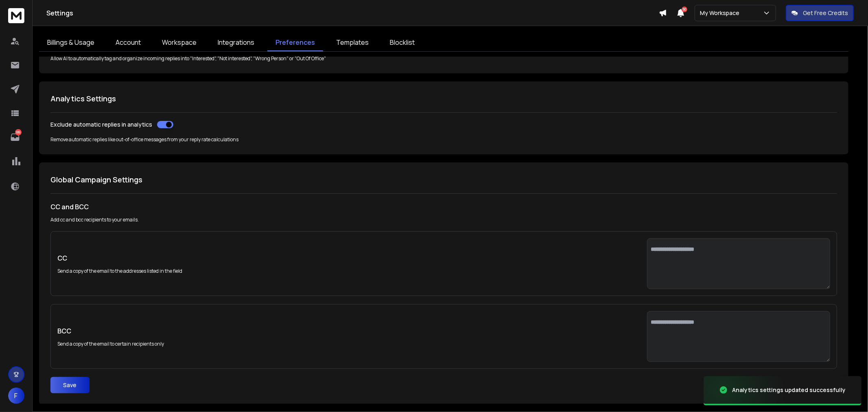  I want to click on a: Preferences, so click(295, 43).